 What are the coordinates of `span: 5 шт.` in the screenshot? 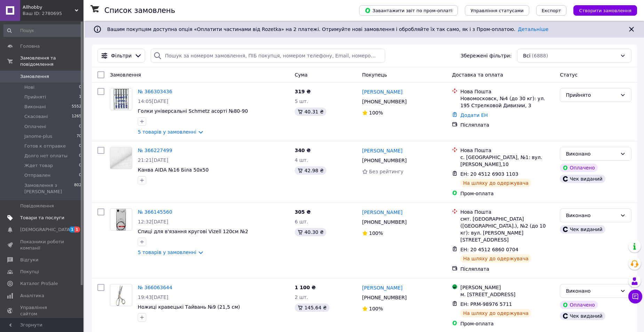 It's located at (301, 101).